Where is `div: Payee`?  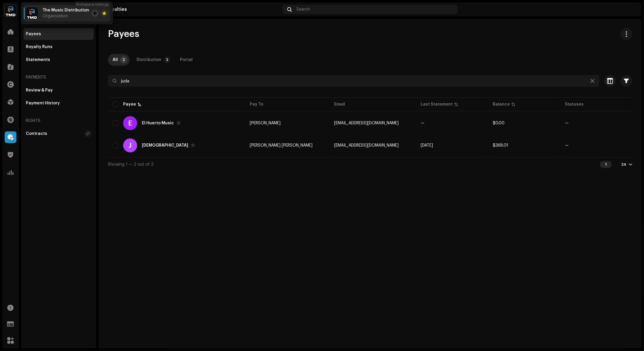 div: Payee is located at coordinates (130, 105).